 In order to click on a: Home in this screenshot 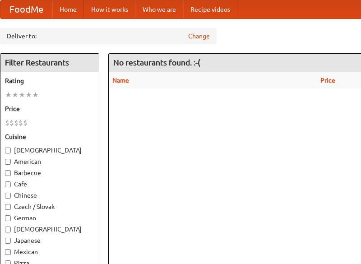, I will do `click(68, 9)`.